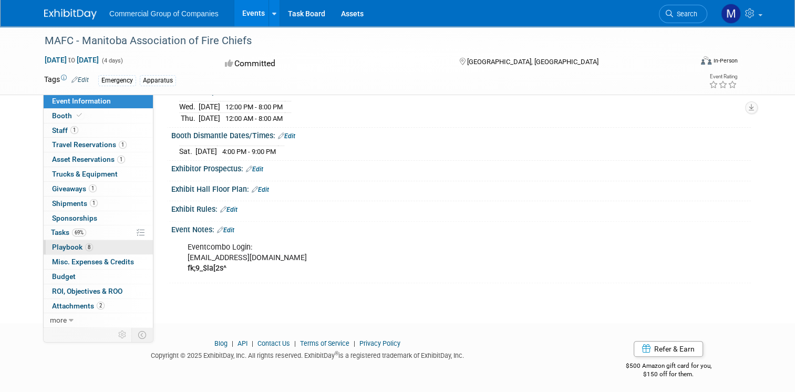 This screenshot has height=392, width=795. I want to click on a: Shipments1, so click(98, 203).